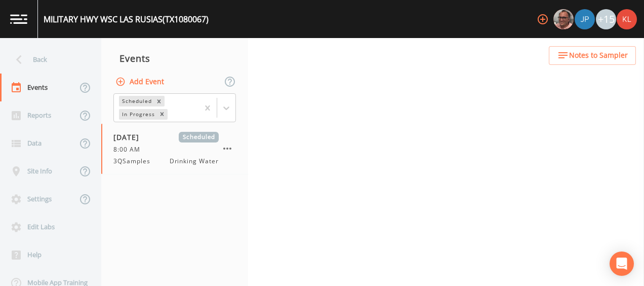  I want to click on div: MILITARY HWY WSC LAS RUSIAS (TX1080067), so click(126, 19).